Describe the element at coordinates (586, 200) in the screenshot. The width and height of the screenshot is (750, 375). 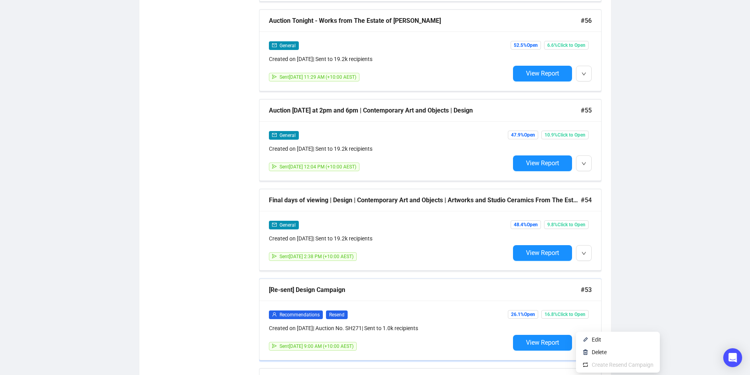
I see `span: #54` at that location.